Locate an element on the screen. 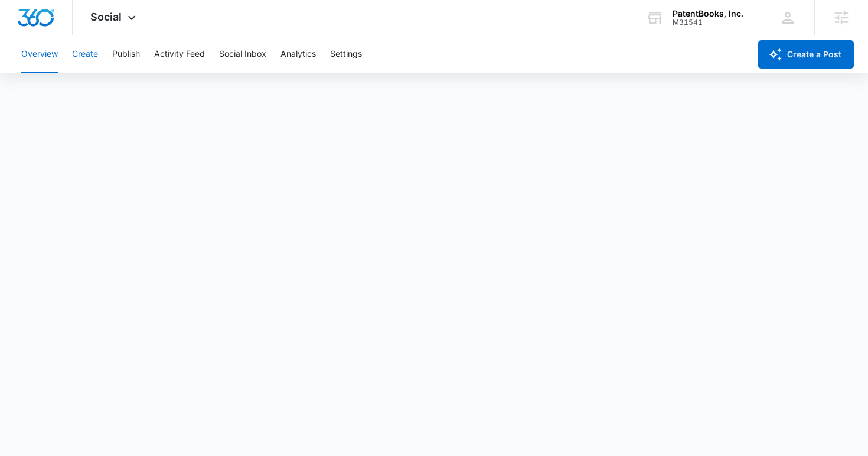 This screenshot has width=868, height=456. button: Create a Post is located at coordinates (806, 55).